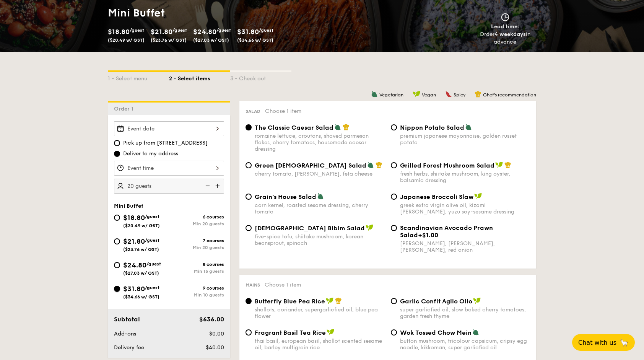 The image size is (644, 360). Describe the element at coordinates (169, 129) in the screenshot. I see `input: Event date` at that location.